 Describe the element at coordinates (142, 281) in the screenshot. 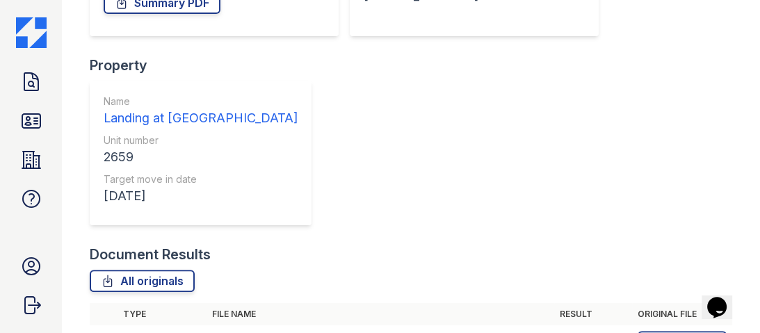

I see `a: All originals` at that location.